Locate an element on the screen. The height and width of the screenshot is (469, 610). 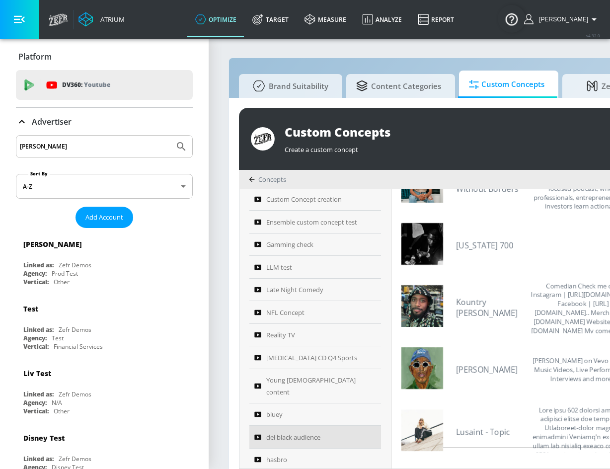
span: LLM test is located at coordinates (279, 267).